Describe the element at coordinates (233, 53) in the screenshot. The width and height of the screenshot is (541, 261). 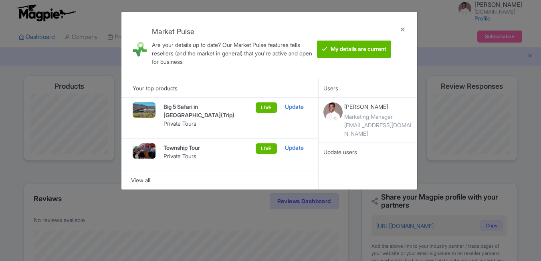
I see `div: Are your details up to date? Our Market Pulse features tells resellers (and the market in general...` at that location.